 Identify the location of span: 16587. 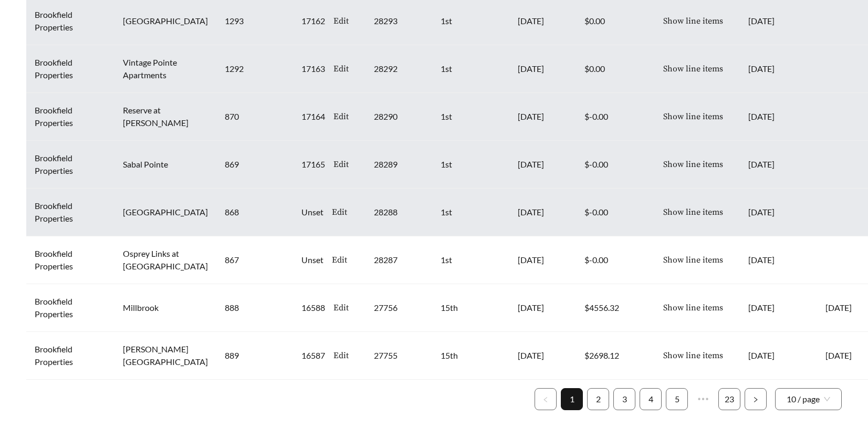
(313, 356).